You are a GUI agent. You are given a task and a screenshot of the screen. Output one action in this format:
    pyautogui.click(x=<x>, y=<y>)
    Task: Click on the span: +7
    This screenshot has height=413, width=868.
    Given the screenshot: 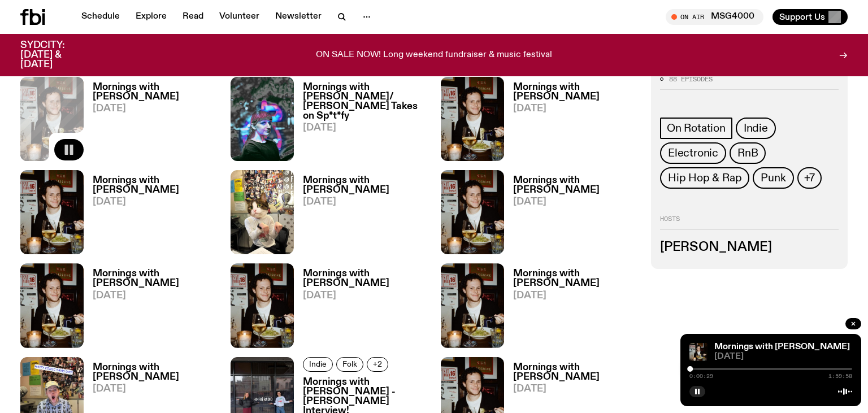 What is the action you would take?
    pyautogui.click(x=810, y=178)
    